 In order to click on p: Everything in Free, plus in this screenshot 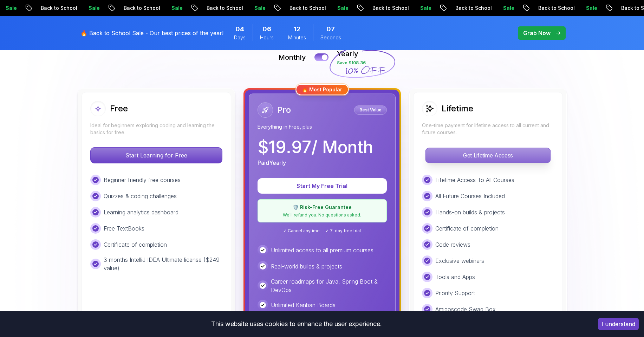, I will do `click(322, 127)`.